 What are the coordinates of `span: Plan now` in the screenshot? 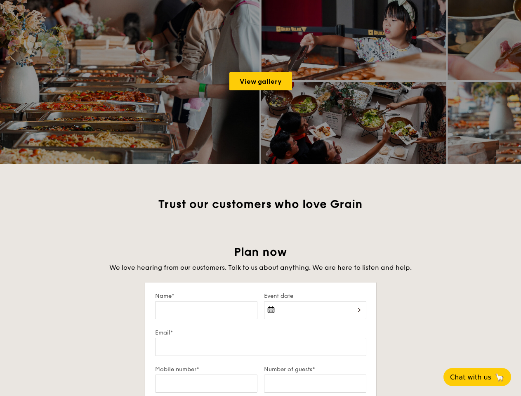 It's located at (260, 252).